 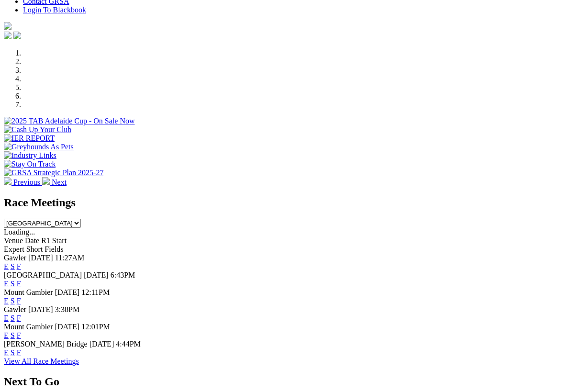 I want to click on span: Venue, so click(x=13, y=240).